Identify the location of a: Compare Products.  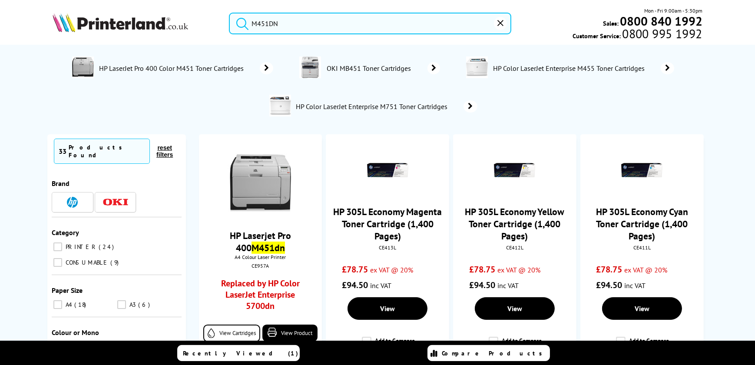
(489, 353).